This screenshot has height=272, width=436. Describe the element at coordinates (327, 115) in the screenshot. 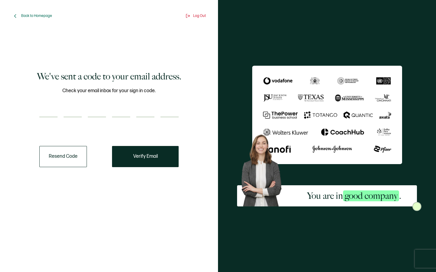

I see `img: Sertifier We've sent a code to your email address.` at that location.